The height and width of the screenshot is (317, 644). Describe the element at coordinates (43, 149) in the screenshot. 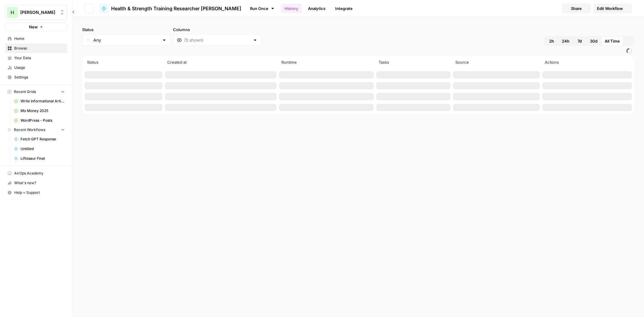

I see `span: Untitled` at that location.